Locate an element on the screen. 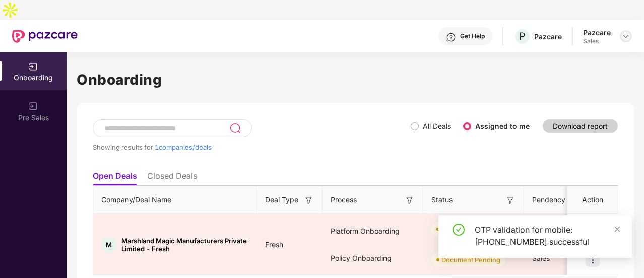 This screenshot has height=278, width=644. div: M is located at coordinates (109, 245).